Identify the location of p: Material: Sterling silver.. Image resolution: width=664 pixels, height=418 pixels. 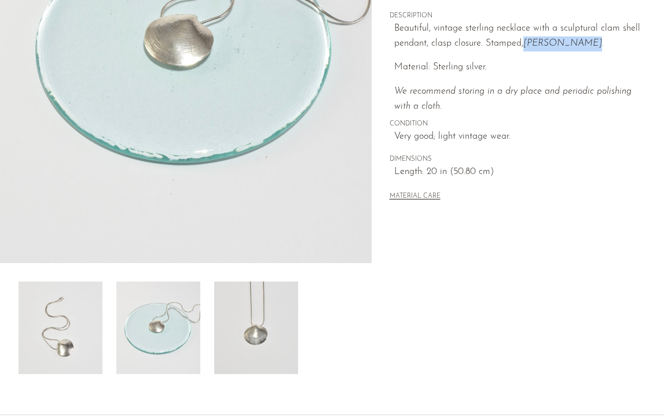
(520, 68).